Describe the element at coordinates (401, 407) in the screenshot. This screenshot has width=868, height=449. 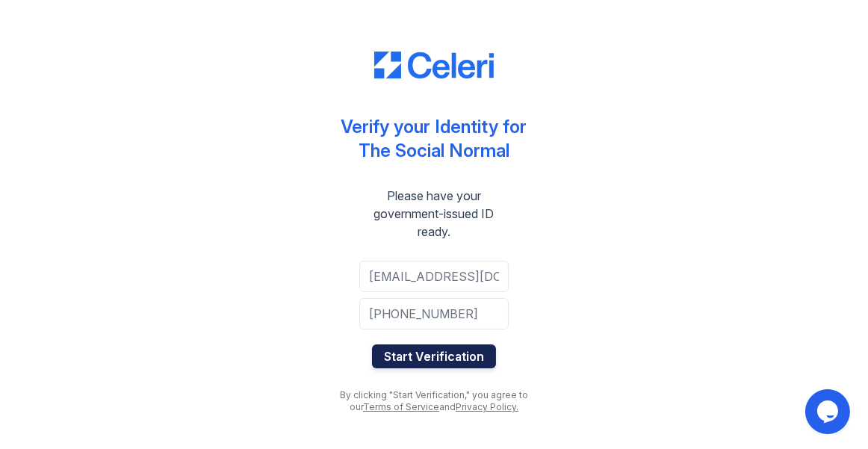
I see `a: Terms of Service` at that location.